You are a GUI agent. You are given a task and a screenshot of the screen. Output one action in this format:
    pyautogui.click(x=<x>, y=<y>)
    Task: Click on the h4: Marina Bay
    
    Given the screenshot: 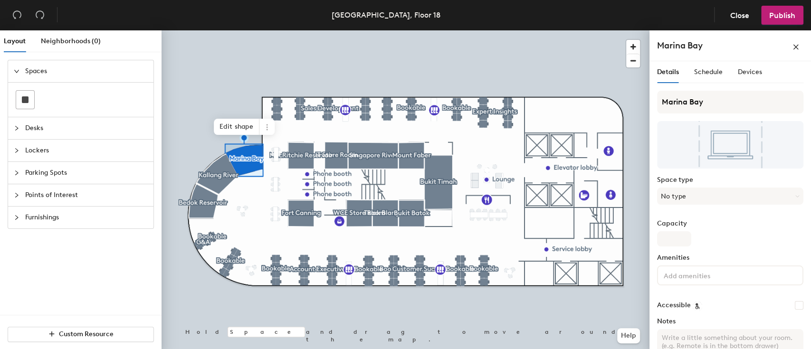 What is the action you would take?
    pyautogui.click(x=680, y=46)
    